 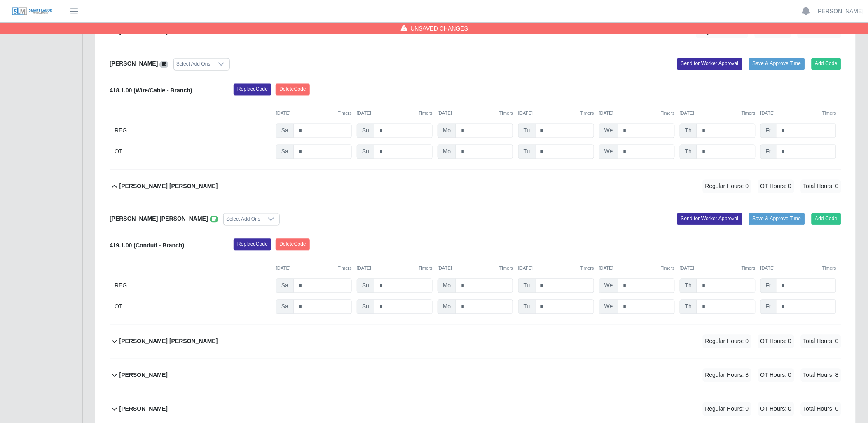 What do you see at coordinates (32, 11) in the screenshot?
I see `img: SLM Logo` at bounding box center [32, 11].